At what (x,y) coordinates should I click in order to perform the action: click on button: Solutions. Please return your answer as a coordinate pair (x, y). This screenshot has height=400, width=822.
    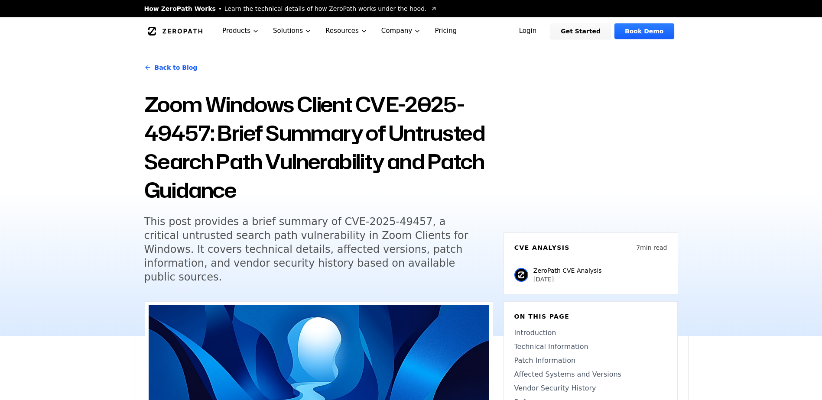
    Looking at the image, I should click on (292, 31).